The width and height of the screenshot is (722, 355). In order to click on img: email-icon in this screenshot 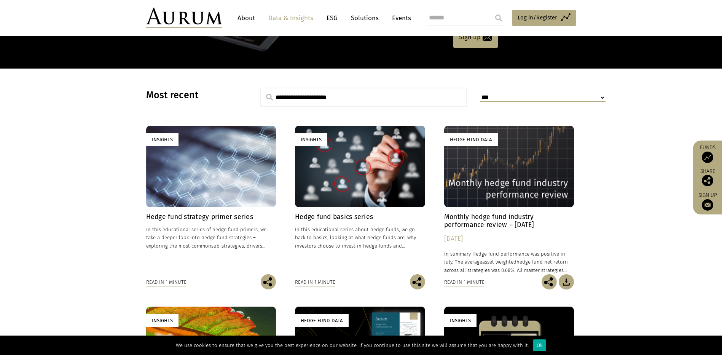, I will do `click(487, 37)`.